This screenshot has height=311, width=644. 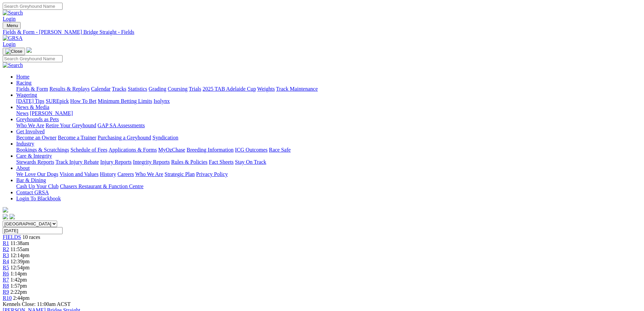 What do you see at coordinates (297, 89) in the screenshot?
I see `a: Track Maintenance` at bounding box center [297, 89].